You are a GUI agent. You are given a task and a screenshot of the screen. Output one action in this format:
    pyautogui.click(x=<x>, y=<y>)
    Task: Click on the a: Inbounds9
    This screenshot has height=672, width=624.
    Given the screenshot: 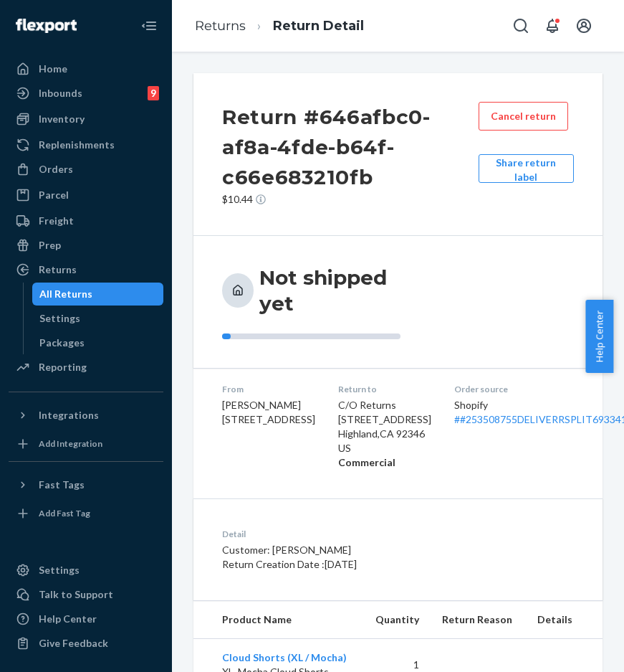 What is the action you would take?
    pyautogui.click(x=86, y=94)
    